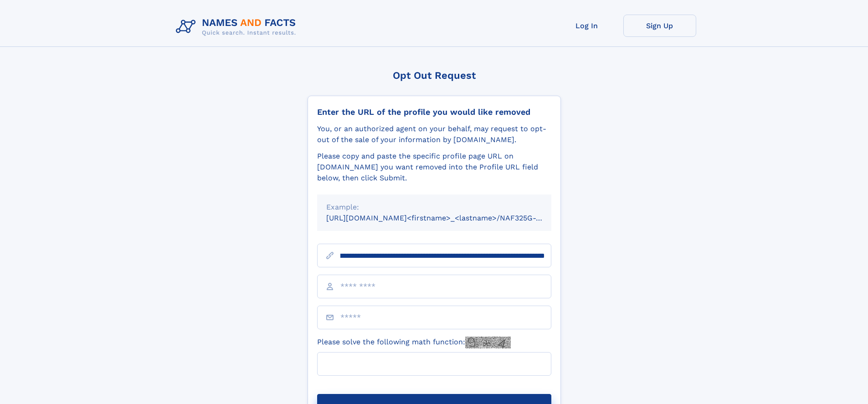  What do you see at coordinates (434, 207) in the screenshot?
I see `div: Example:` at bounding box center [434, 207].